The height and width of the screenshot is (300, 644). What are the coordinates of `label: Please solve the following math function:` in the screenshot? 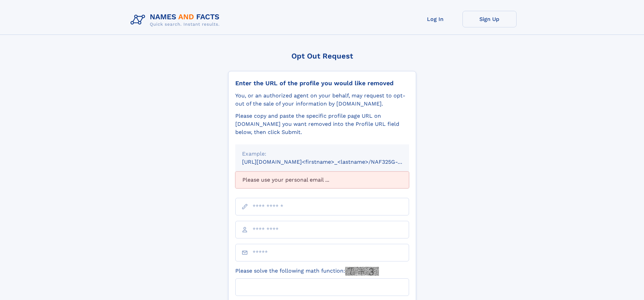 It's located at (307, 271).